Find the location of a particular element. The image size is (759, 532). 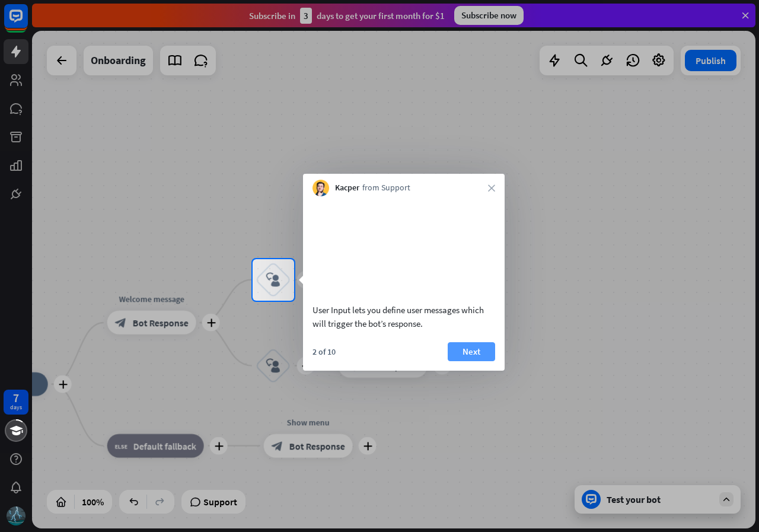

div: User Input lets you define user messages which will trigger the bot’s response. is located at coordinates (404, 317).